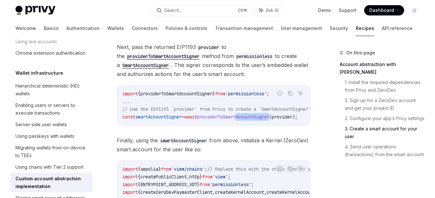 The height and width of the screenshot is (198, 435). What do you see at coordinates (144, 28) in the screenshot?
I see `a: Connectors` at bounding box center [144, 28].